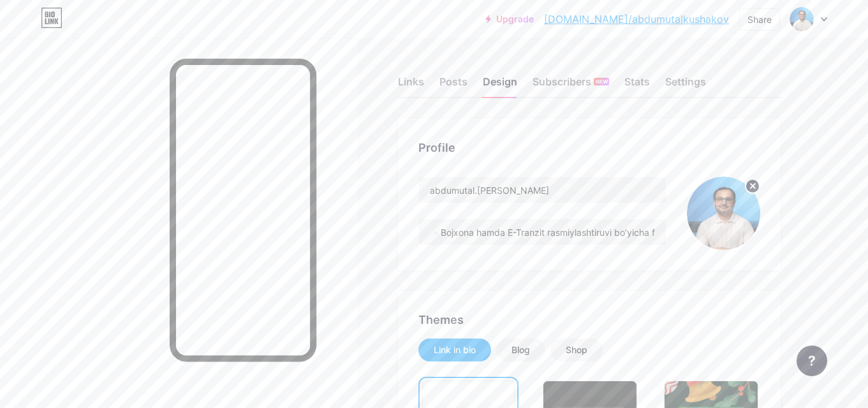 This screenshot has width=868, height=408. I want to click on input: Bio, so click(542, 232).